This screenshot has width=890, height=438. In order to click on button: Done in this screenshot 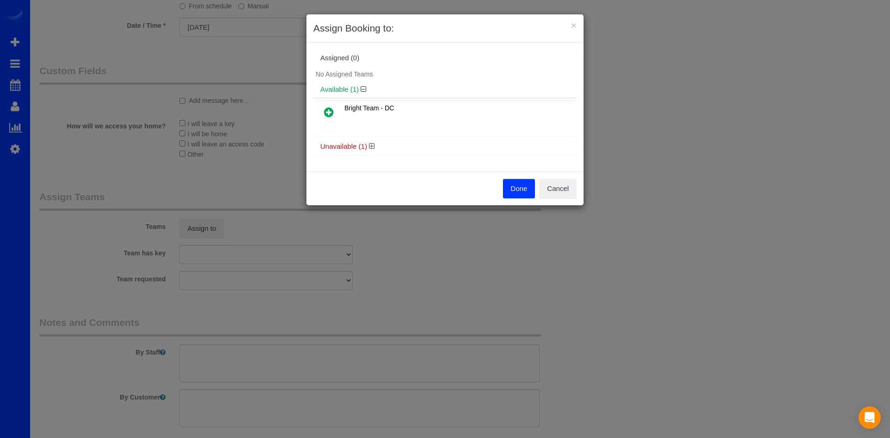, I will do `click(519, 189)`.